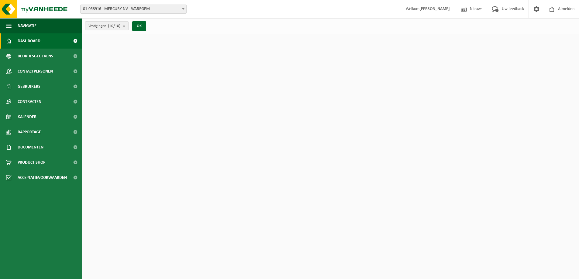 The width and height of the screenshot is (579, 279). Describe the element at coordinates (30, 147) in the screenshot. I see `span: Documenten` at that location.